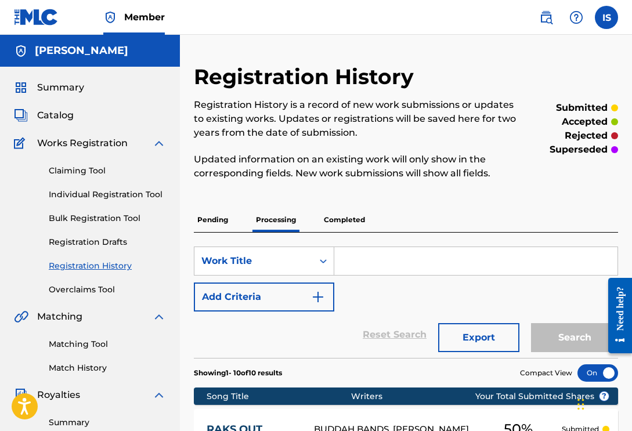 The image size is (632, 431). I want to click on div: Open Resource Center, so click(20, 48).